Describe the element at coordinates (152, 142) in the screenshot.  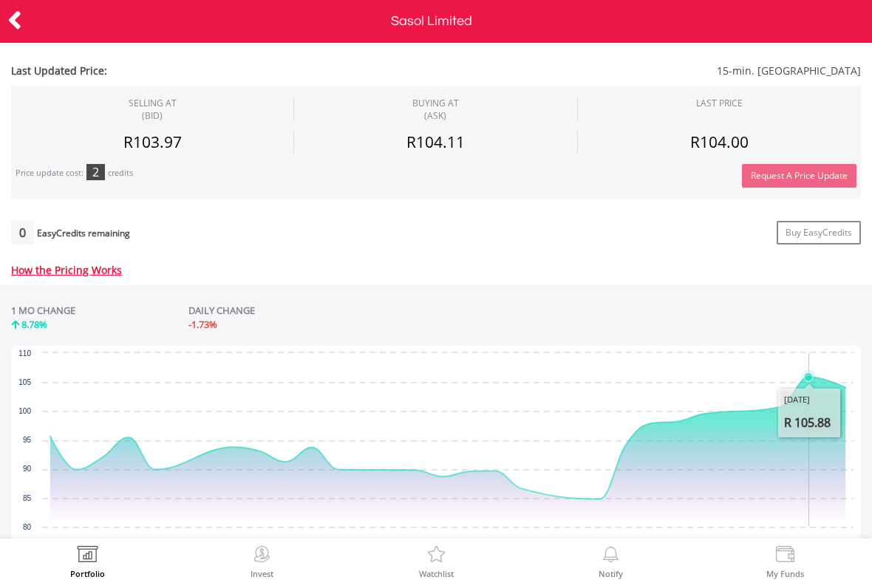
I see `span: R103.97` at that location.